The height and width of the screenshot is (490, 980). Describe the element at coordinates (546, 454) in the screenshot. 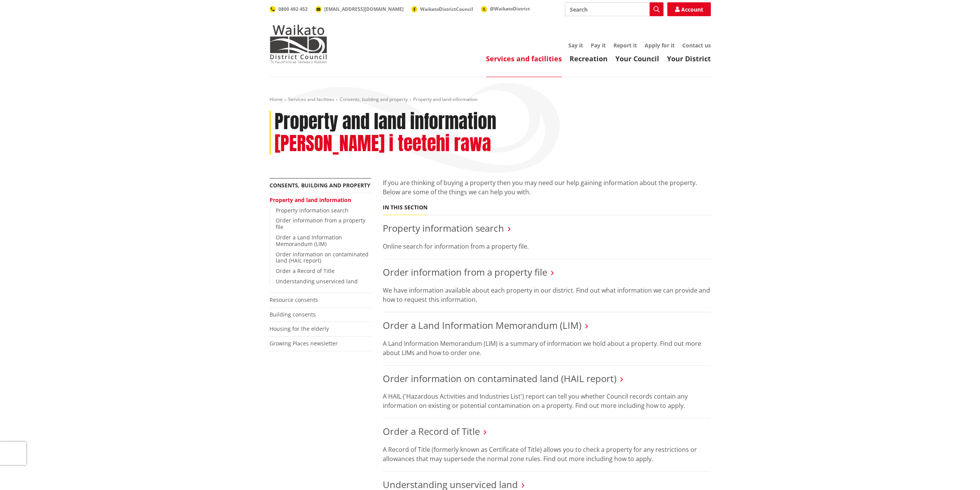

I see `p: A Record of Title (formerly known as Certificate of Title) allows you to check a property for any...` at that location.